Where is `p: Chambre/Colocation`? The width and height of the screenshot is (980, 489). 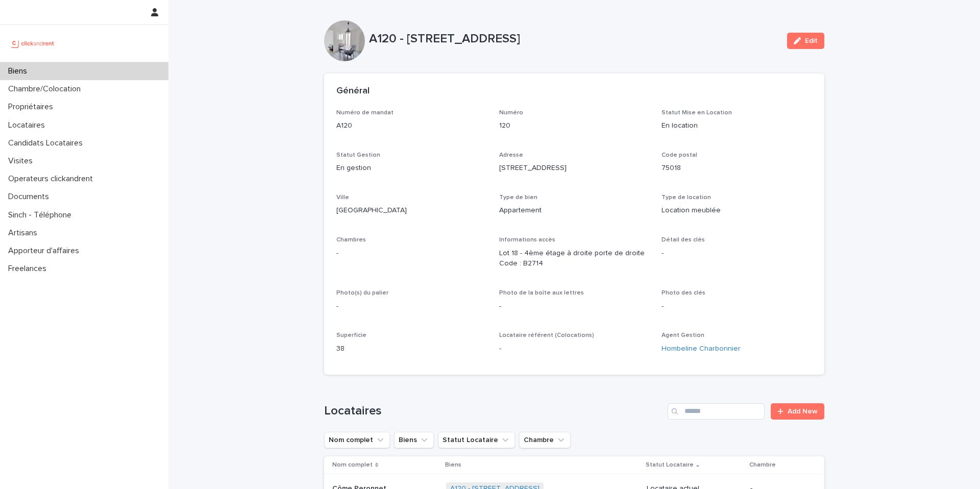
p: Chambre/Colocation is located at coordinates (46, 89).